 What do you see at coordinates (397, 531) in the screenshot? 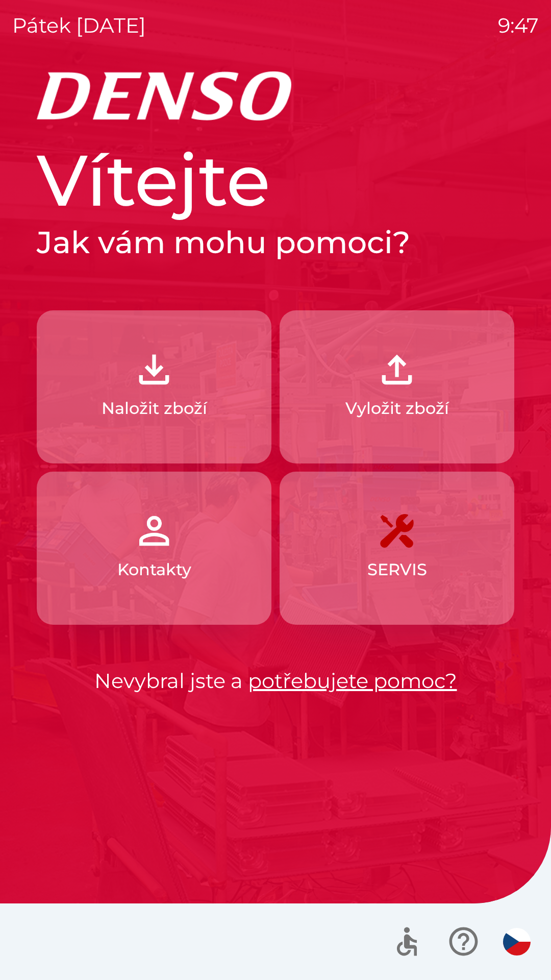
I see `img: 7408382d-57dc-4d4c-ad5a-dca8f73b6e74.png` at bounding box center [397, 531].